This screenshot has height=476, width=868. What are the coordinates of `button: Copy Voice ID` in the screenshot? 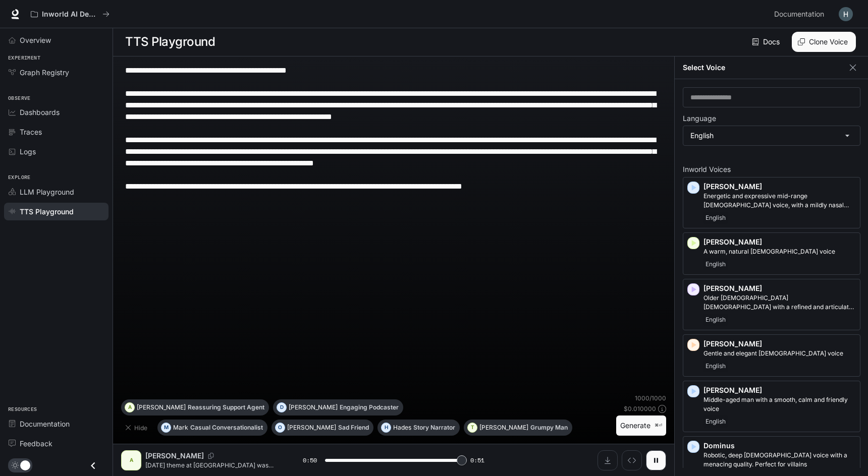 It's located at (211, 456).